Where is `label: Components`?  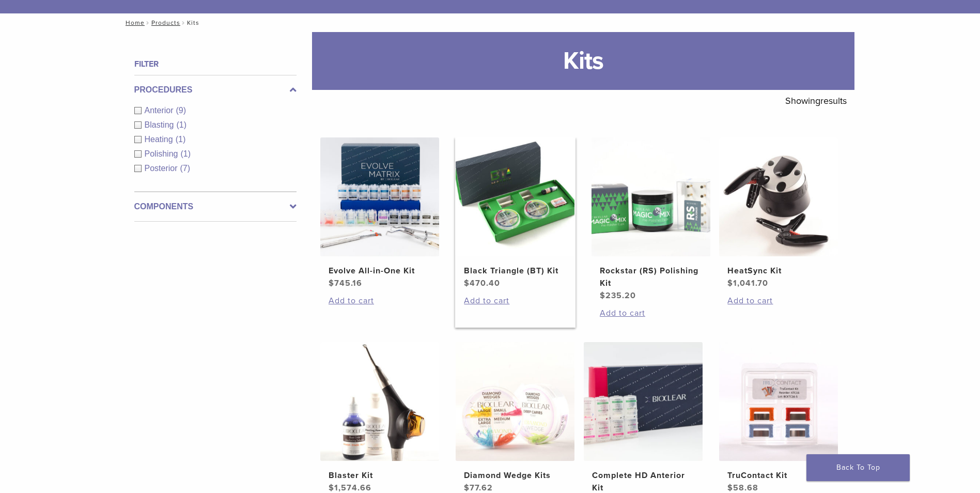 label: Components is located at coordinates (215, 207).